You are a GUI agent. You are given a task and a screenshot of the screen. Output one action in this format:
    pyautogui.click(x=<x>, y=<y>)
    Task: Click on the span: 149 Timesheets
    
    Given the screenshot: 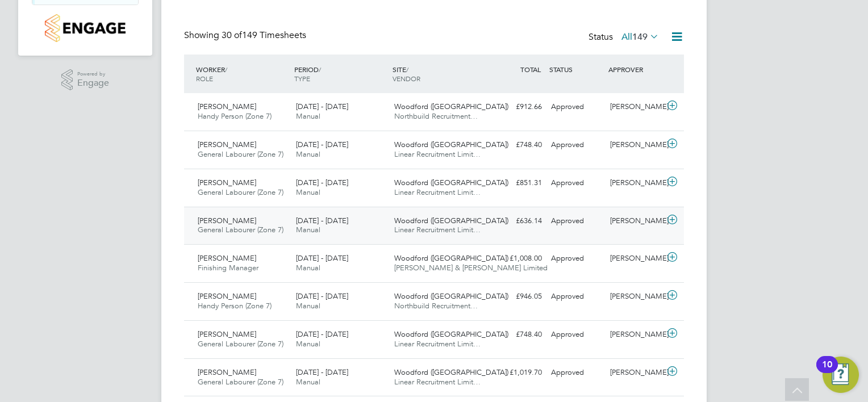 What is the action you would take?
    pyautogui.click(x=264, y=35)
    